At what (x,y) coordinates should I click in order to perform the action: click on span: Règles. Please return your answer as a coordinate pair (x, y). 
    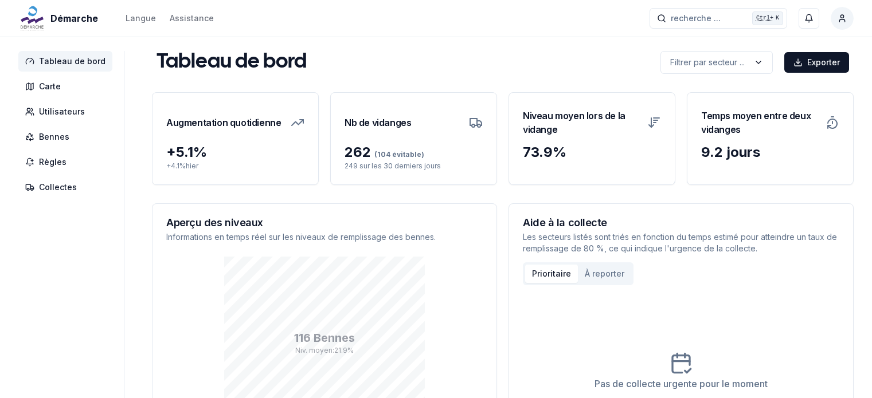
    Looking at the image, I should click on (53, 162).